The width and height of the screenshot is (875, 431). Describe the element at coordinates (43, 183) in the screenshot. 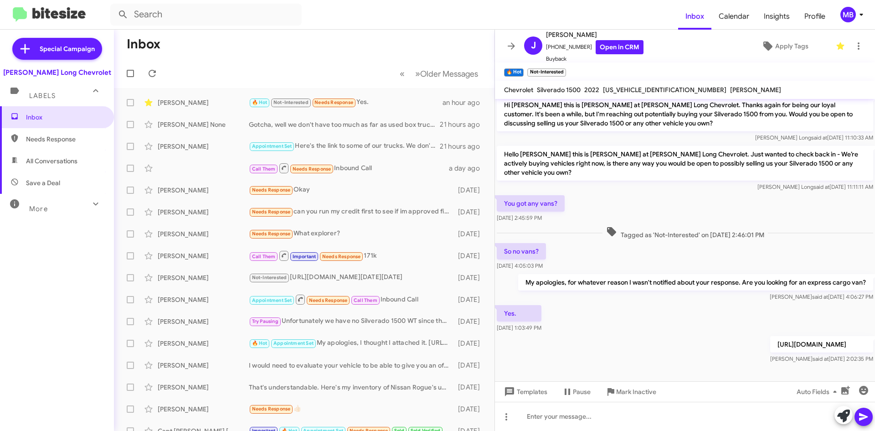

I see `span: Save a Deal` at that location.